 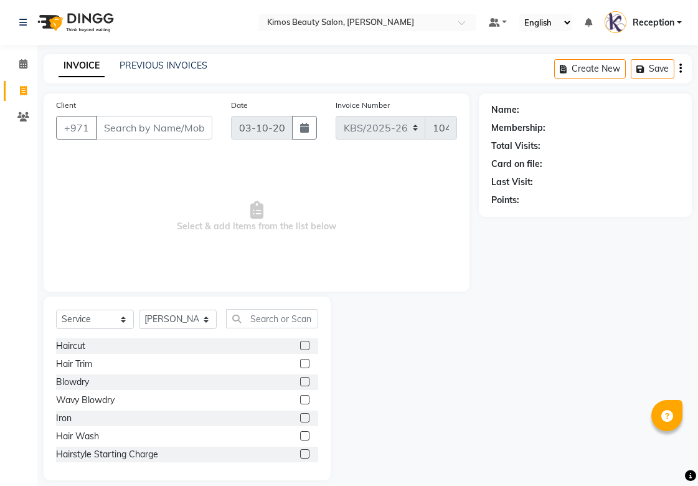 What do you see at coordinates (505, 200) in the screenshot?
I see `div: Points:` at bounding box center [505, 200].